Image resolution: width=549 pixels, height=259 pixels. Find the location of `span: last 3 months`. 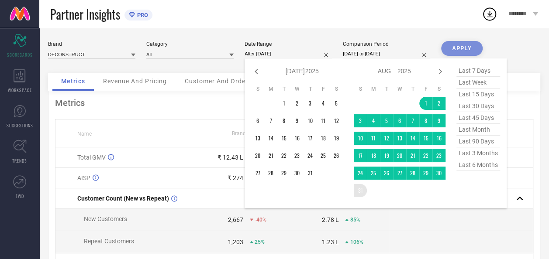

span: last 3 months is located at coordinates (478, 153).